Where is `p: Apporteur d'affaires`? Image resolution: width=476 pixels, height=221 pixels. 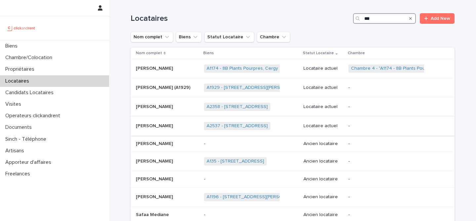 p: Apporteur d'affaires is located at coordinates (29, 162).